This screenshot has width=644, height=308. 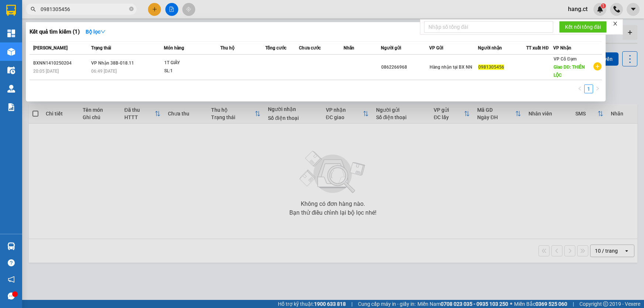 What do you see at coordinates (192, 71) in the screenshot?
I see `div: SL: 1` at bounding box center [192, 71].